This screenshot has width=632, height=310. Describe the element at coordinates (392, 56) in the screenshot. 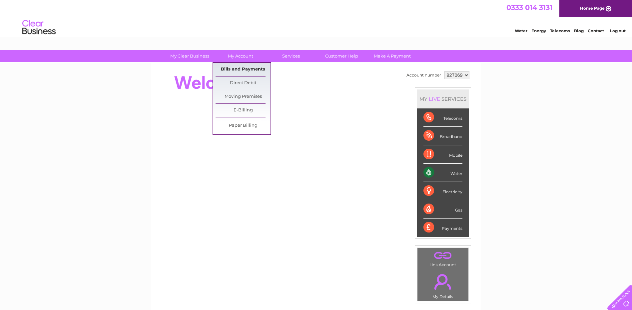

I see `a: Make A Payment` at that location.